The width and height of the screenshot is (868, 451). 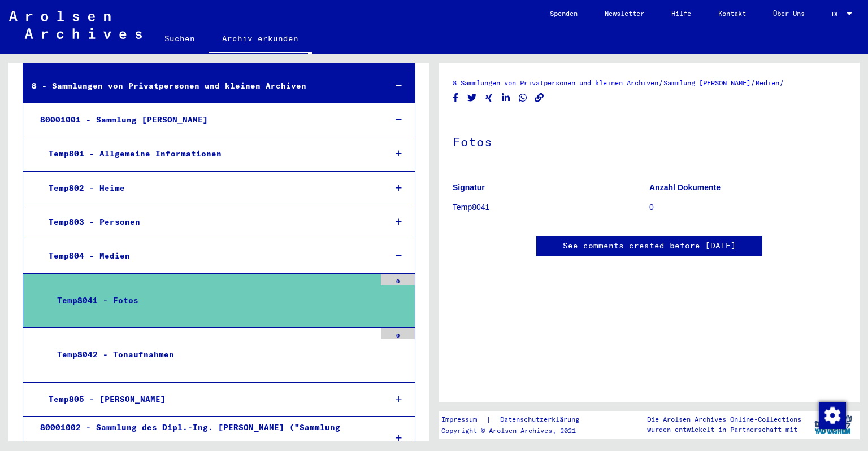 I want to click on div: Temp8041 - Fotos, so click(x=212, y=300).